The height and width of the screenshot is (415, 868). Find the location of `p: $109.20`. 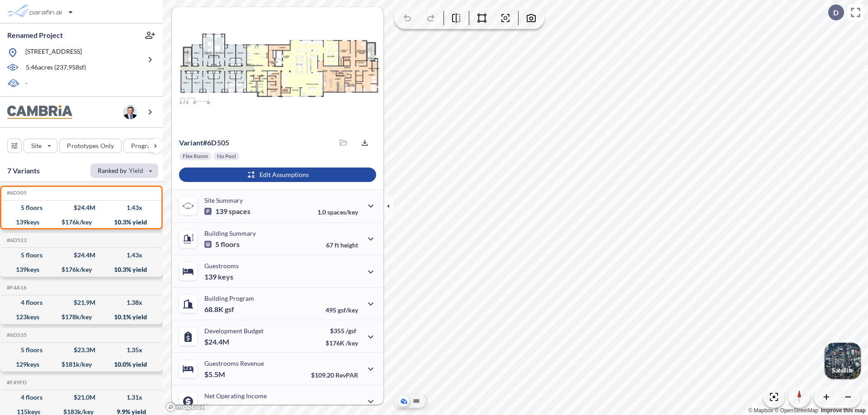

p: $109.20 is located at coordinates (335, 375).